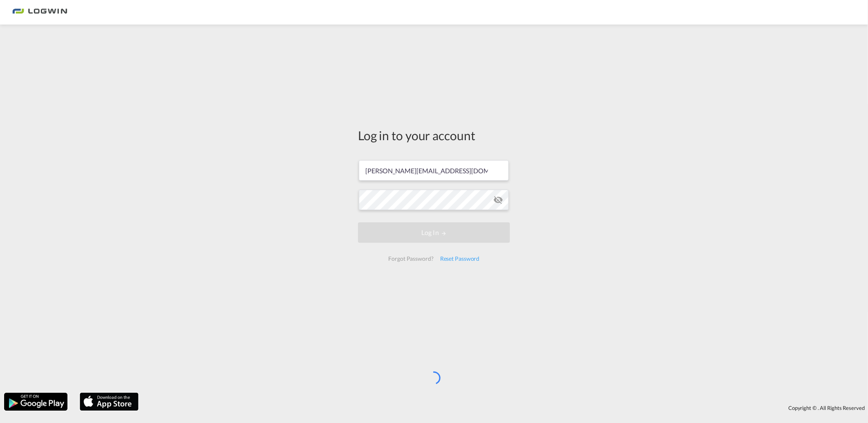 The image size is (868, 423). Describe the element at coordinates (433, 171) in the screenshot. I see `input: Enter email/phone number` at that location.